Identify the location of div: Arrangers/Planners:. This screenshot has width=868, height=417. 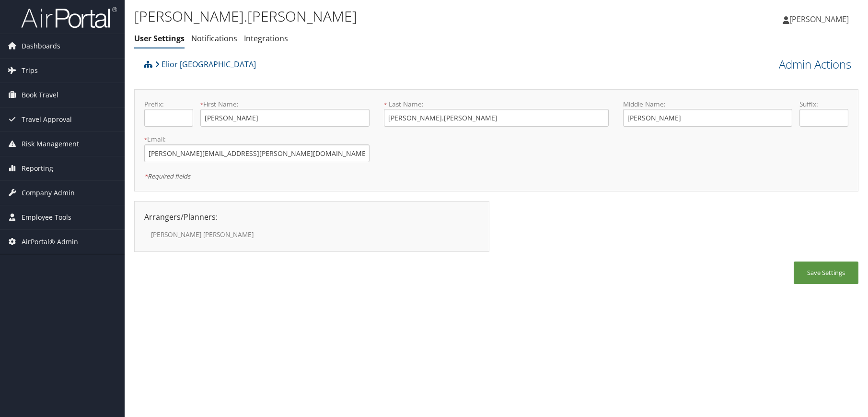
(312, 217).